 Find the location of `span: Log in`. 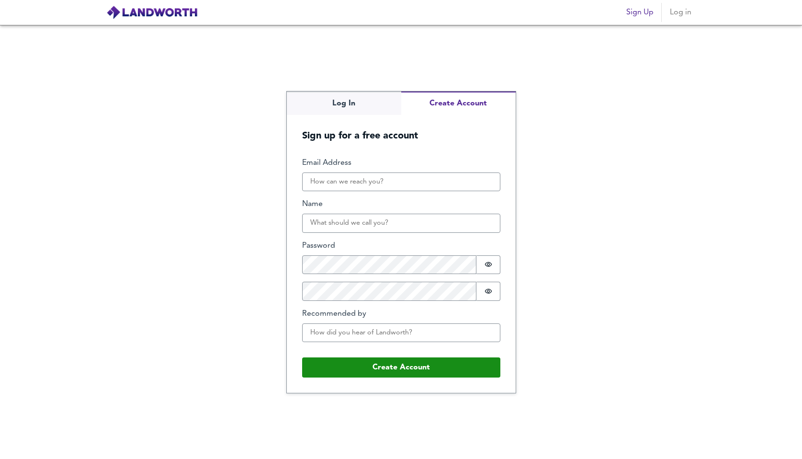

span: Log in is located at coordinates (681, 12).